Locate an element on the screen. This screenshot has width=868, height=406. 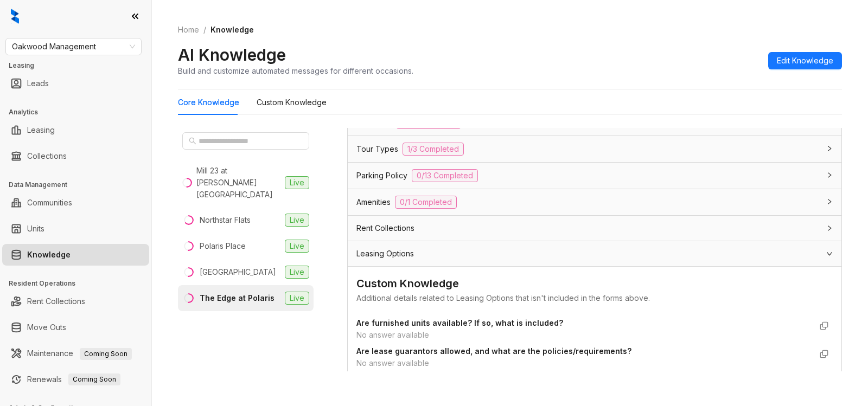
h3: Leasing is located at coordinates (80, 66).